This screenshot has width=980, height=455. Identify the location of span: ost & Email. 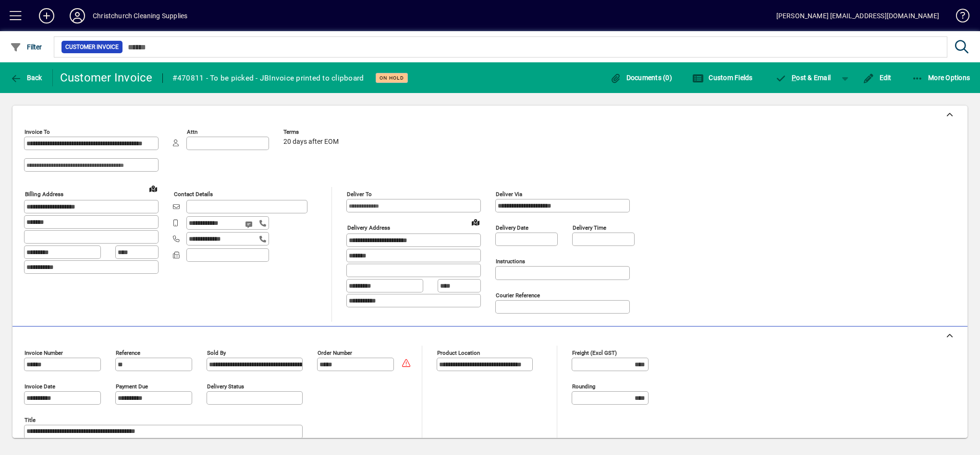
(803, 77).